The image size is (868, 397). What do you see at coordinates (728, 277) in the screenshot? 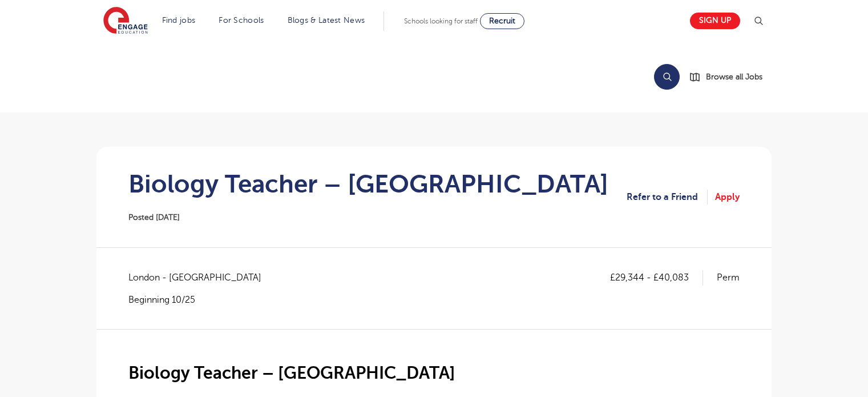
I see `p: Perm` at bounding box center [728, 277].